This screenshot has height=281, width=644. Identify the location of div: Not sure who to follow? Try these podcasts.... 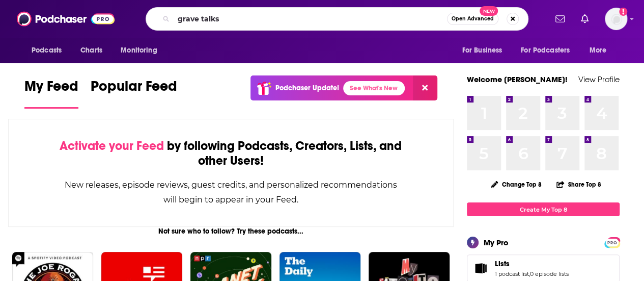
(231, 231).